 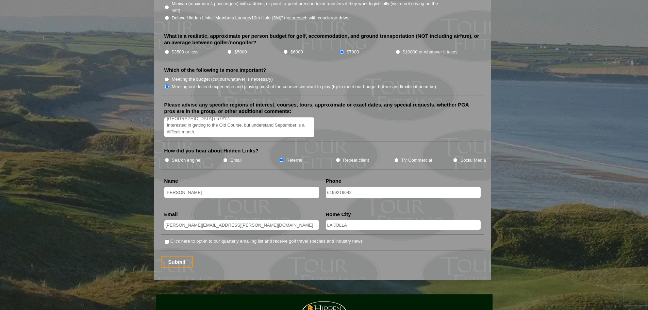 I want to click on label: Social Media, so click(x=473, y=160).